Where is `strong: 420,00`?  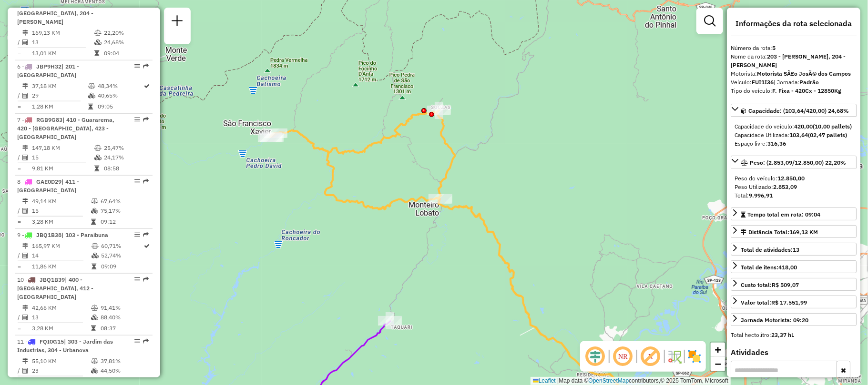 strong: 420,00 is located at coordinates (803, 126).